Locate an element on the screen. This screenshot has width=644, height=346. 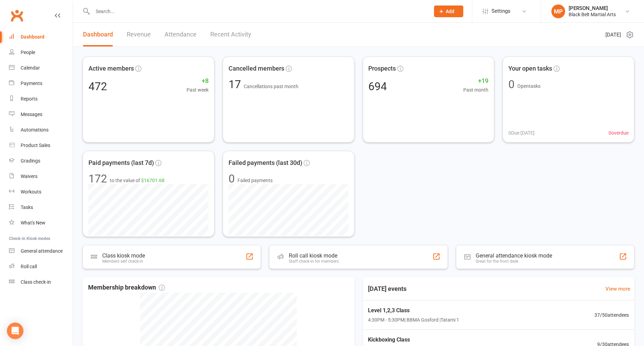
div: Tasks is located at coordinates (27, 207).